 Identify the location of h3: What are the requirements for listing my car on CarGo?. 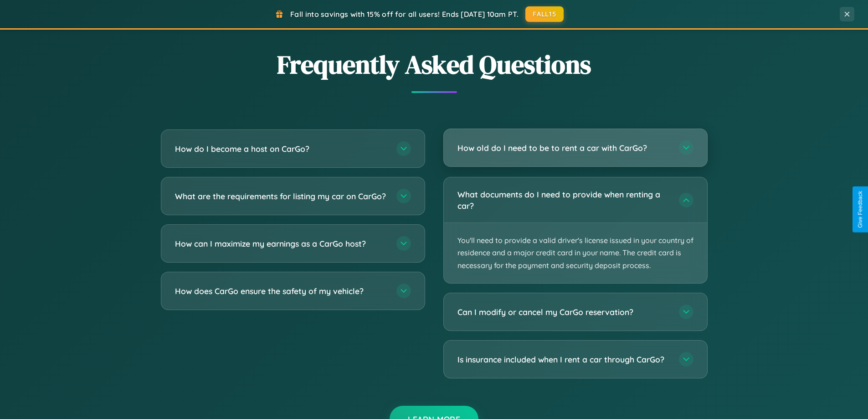
(281, 196).